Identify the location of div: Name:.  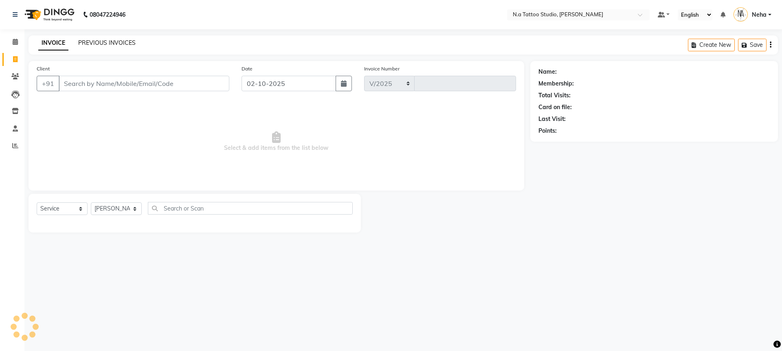
(547, 72).